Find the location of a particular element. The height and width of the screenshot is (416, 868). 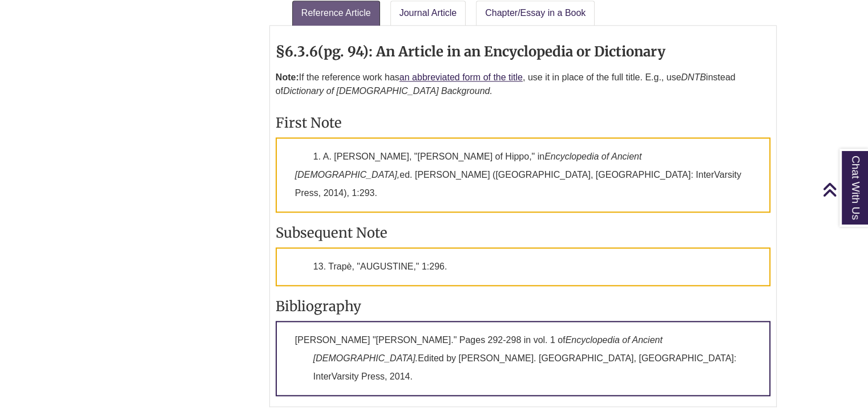

p: 13. Trapè, "AUGUSTINE," 1:296. is located at coordinates (522, 267).